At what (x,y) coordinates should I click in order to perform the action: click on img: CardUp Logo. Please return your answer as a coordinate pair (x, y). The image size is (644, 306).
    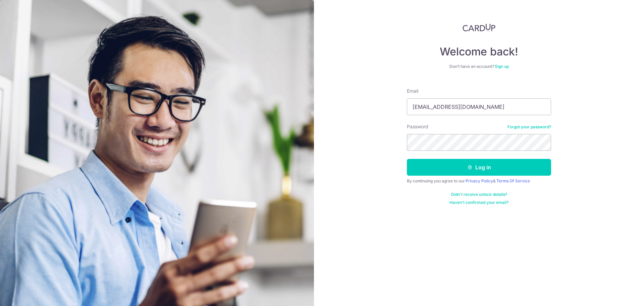
    Looking at the image, I should click on (479, 28).